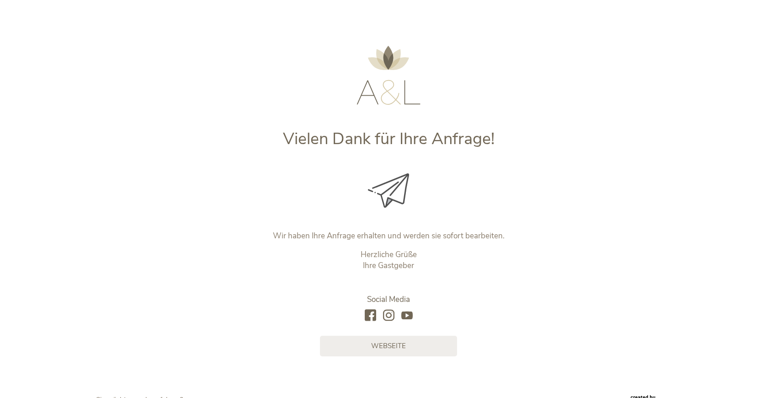  Describe the element at coordinates (389, 316) in the screenshot. I see `a: instagram` at that location.